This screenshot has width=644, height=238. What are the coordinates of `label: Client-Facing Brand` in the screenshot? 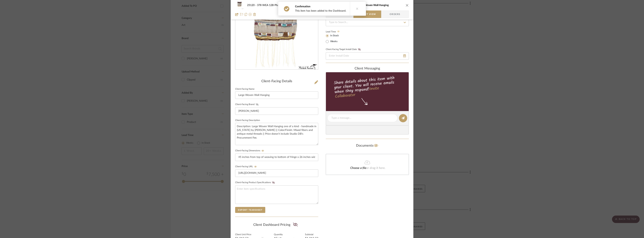 It's located at (247, 105).